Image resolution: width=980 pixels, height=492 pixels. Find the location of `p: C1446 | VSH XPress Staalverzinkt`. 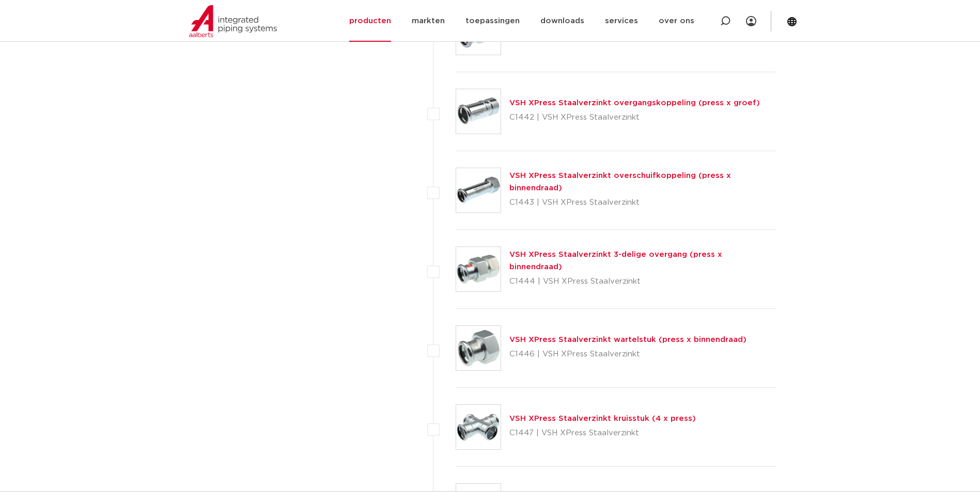

p: C1446 | VSH XPress Staalverzinkt is located at coordinates (628, 355).